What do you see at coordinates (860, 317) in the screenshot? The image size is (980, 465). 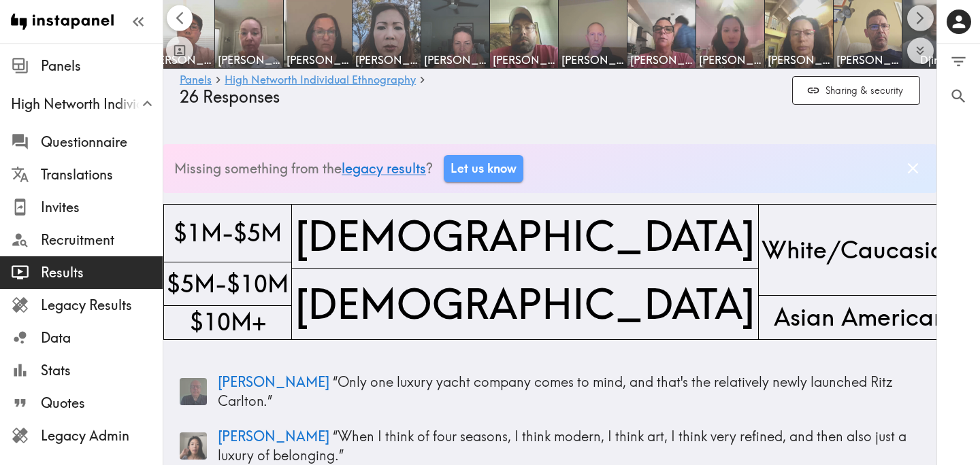 I see `span: Asian American` at bounding box center [860, 317].